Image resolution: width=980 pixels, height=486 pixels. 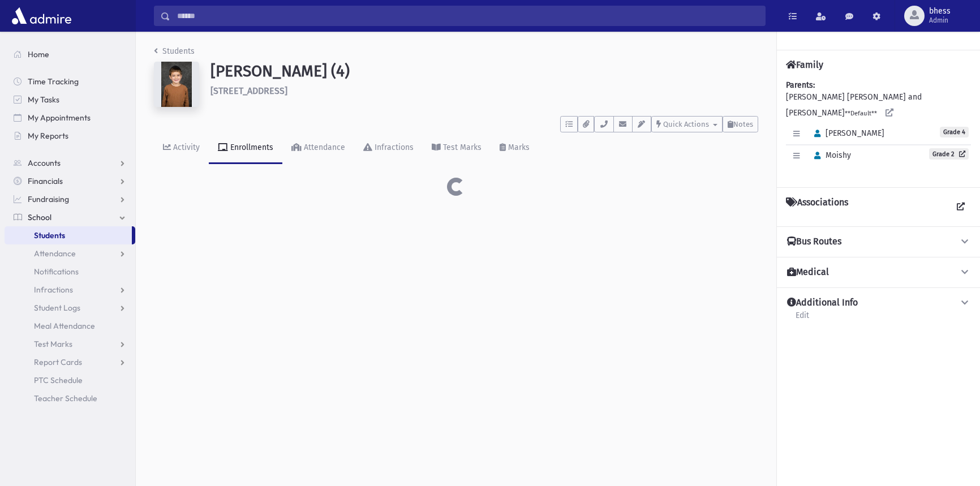 What do you see at coordinates (65, 398) in the screenshot?
I see `span: Teacher Schedule` at bounding box center [65, 398].